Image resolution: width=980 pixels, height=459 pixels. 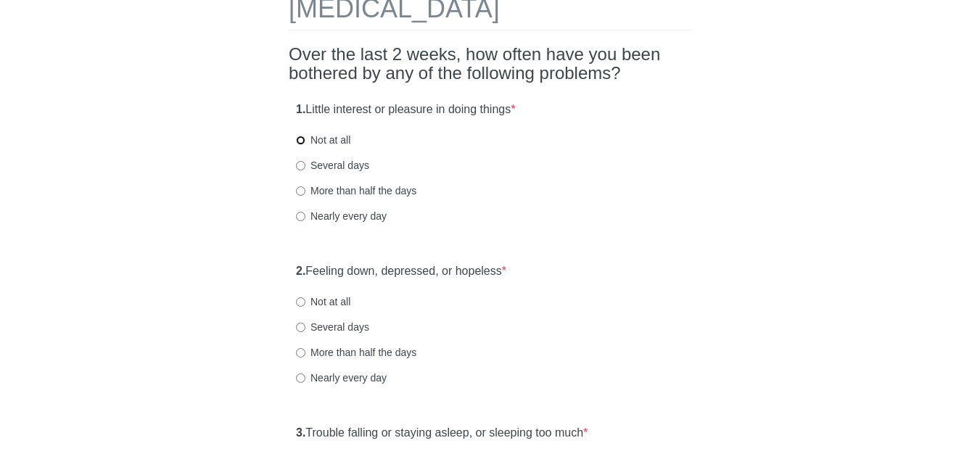 I want to click on label: Little interest or pleasure in doing things, so click(x=405, y=110).